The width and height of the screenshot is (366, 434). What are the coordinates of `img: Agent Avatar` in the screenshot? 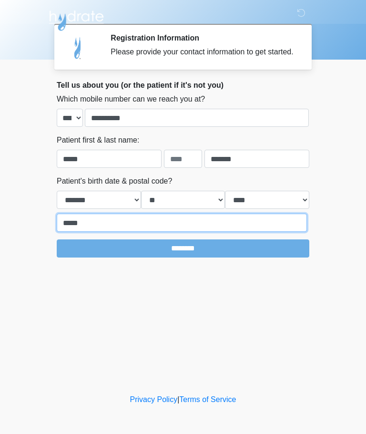 It's located at (78, 48).